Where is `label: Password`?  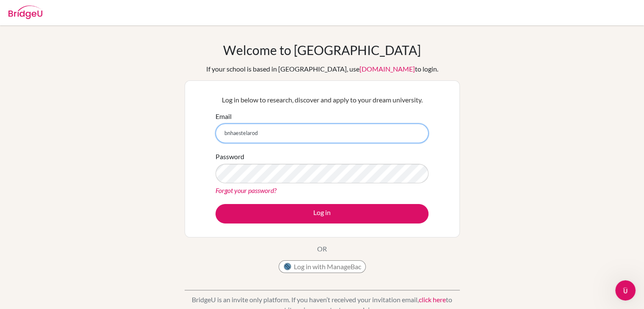
label: Password is located at coordinates (230, 157).